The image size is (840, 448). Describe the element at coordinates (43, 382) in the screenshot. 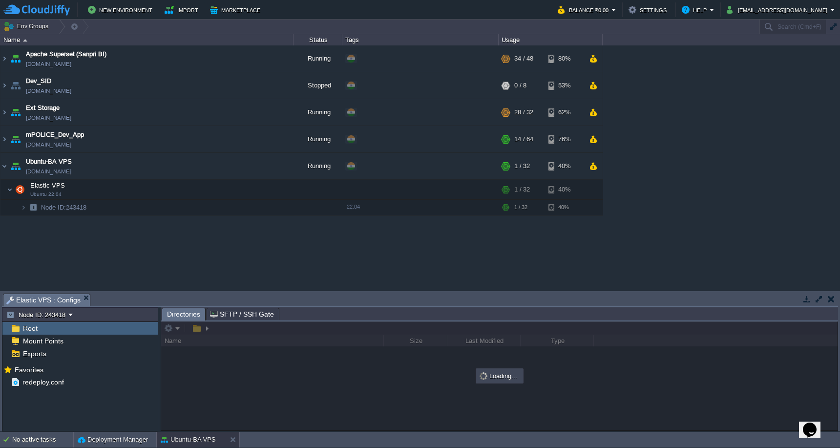

I see `a: redeploy.conf` at that location.